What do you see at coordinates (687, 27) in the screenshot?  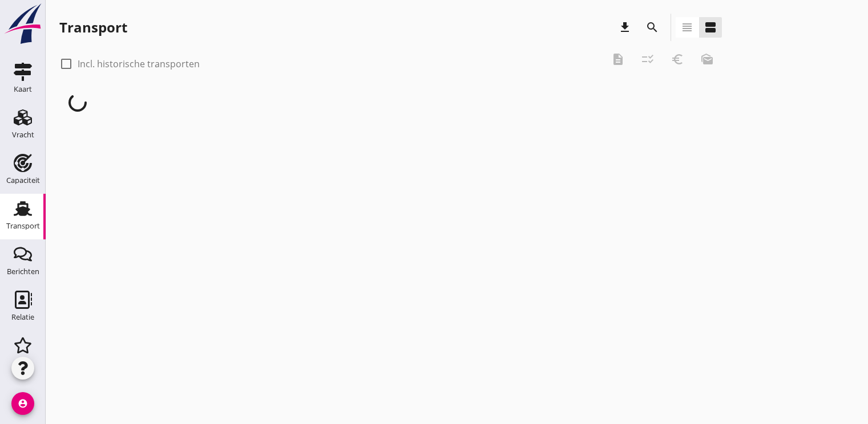 I see `i: view_headline` at bounding box center [687, 27].